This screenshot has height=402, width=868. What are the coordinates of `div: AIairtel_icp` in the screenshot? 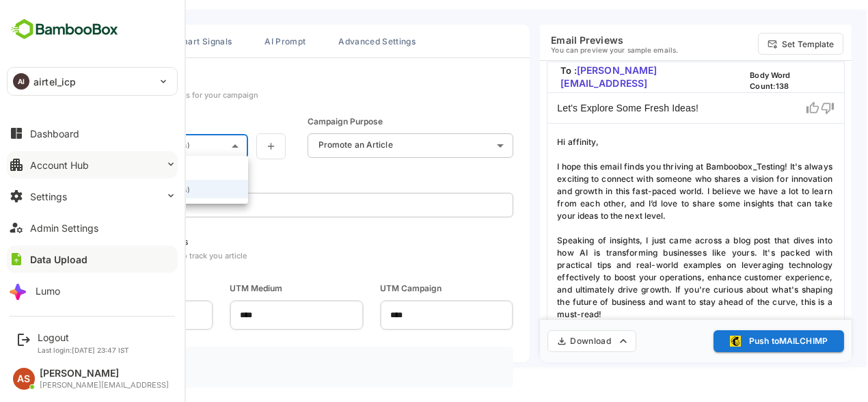 It's located at (93, 82).